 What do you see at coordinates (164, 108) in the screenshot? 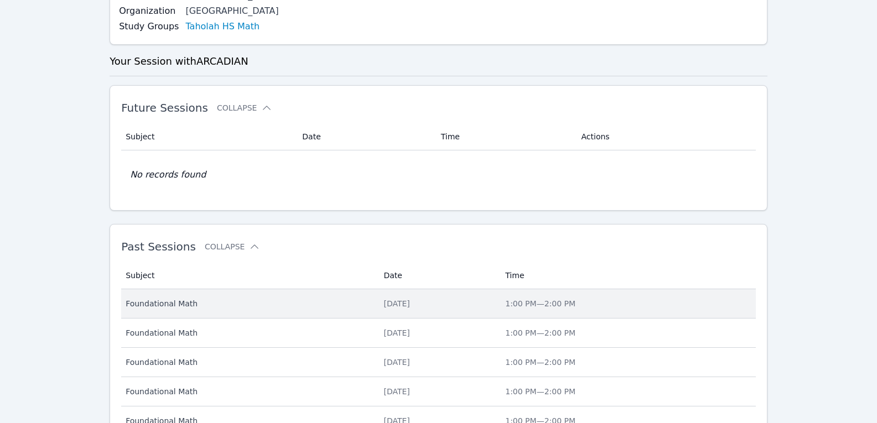
I see `span: Future Sessions` at bounding box center [164, 108].